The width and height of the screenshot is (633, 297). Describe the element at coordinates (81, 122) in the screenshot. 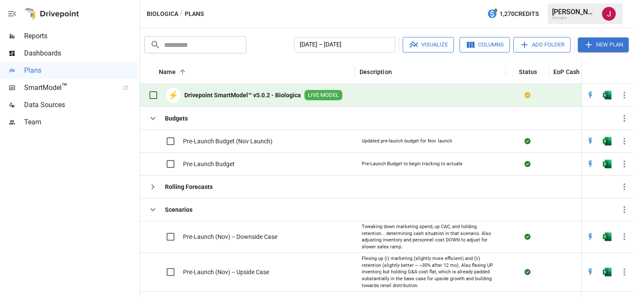

I see `span: Team` at that location.